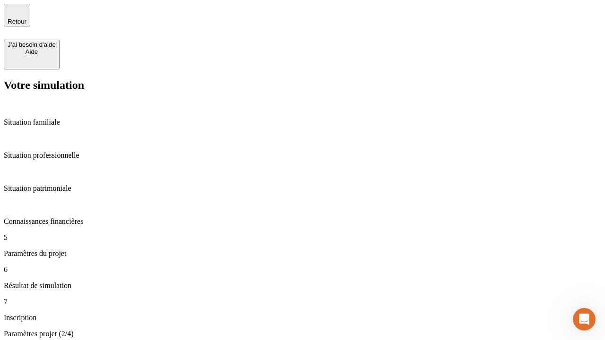 This screenshot has width=605, height=340. What do you see at coordinates (302, 189) in the screenshot?
I see `p: Situation patrimoniale` at bounding box center [302, 189].